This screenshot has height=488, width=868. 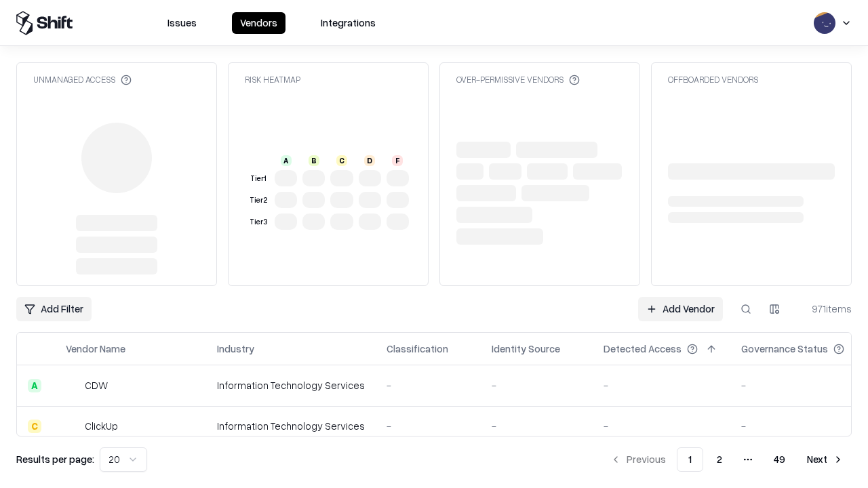 What do you see at coordinates (73, 386) in the screenshot?
I see `img: CDW` at bounding box center [73, 386].